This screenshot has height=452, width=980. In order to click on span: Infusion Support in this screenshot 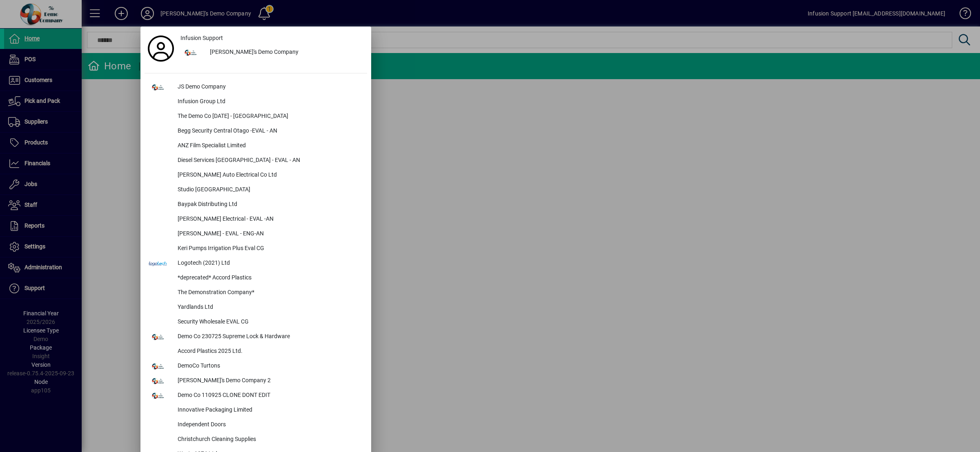, I will do `click(202, 38)`.